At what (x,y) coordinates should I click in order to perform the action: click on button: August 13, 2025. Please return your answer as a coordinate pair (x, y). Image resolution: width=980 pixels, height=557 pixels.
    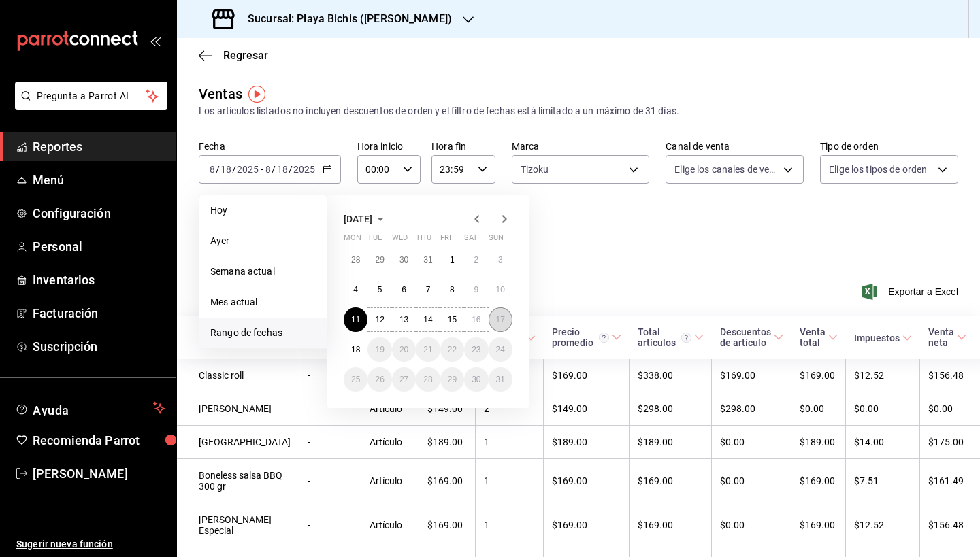
    Looking at the image, I should click on (404, 320).